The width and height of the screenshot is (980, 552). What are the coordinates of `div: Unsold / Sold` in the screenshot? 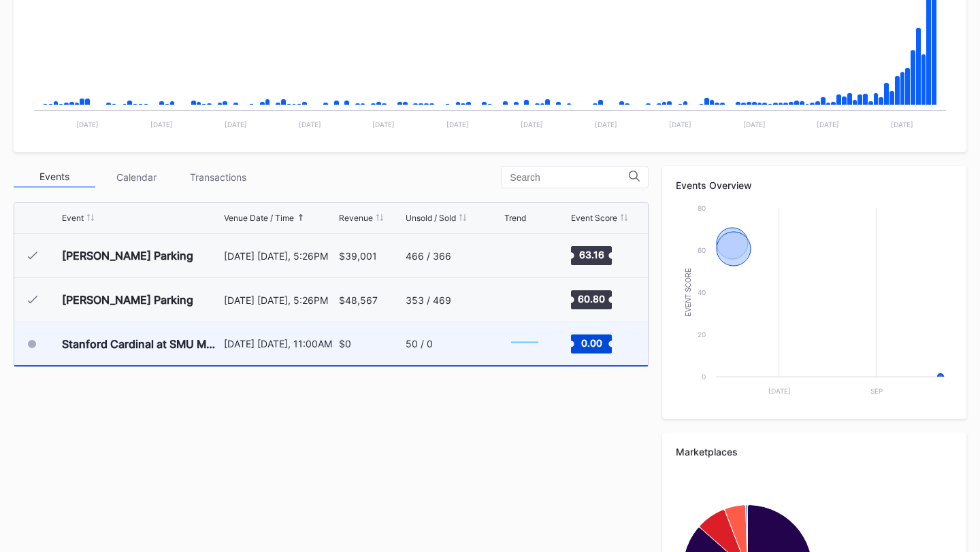 It's located at (430, 217).